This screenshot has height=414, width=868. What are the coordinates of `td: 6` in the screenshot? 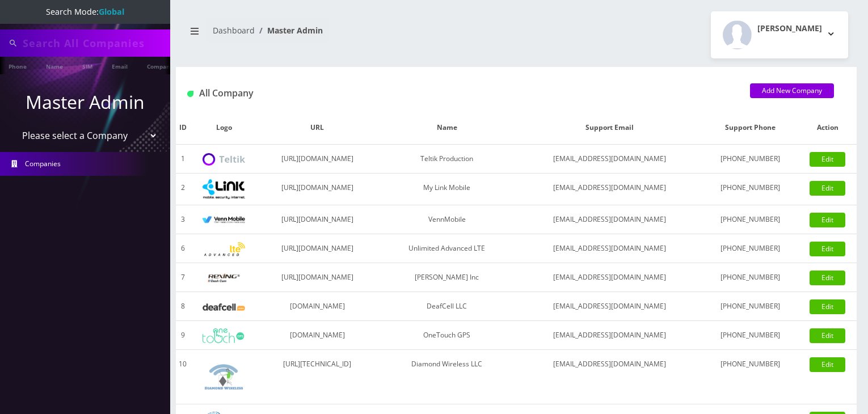 It's located at (182, 249).